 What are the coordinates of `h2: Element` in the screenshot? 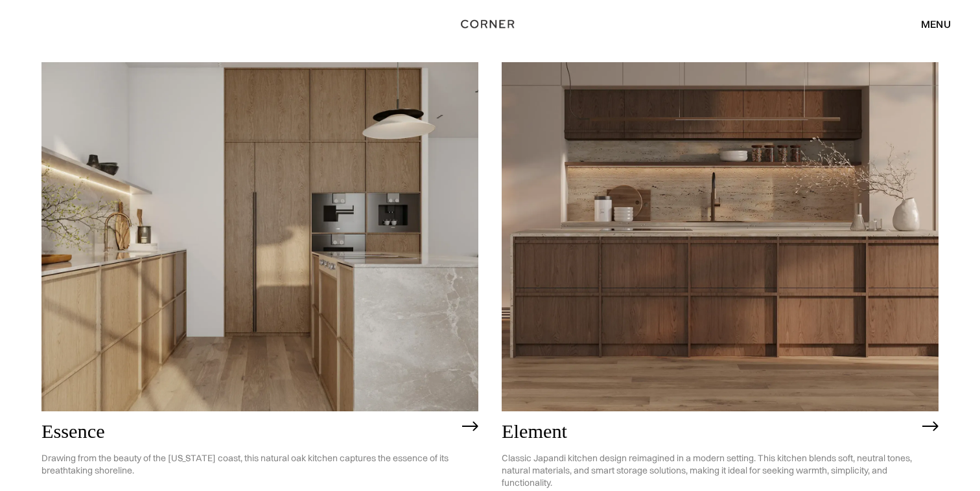 It's located at (709, 432).